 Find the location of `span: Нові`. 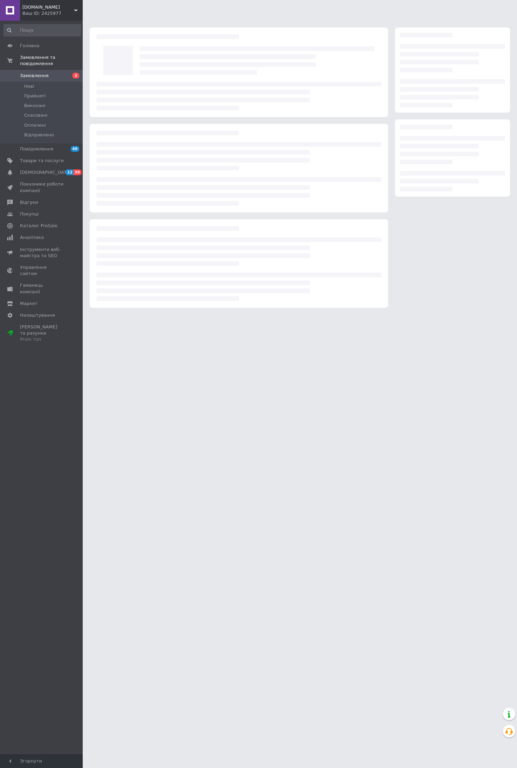

span: Нові is located at coordinates (29, 86).